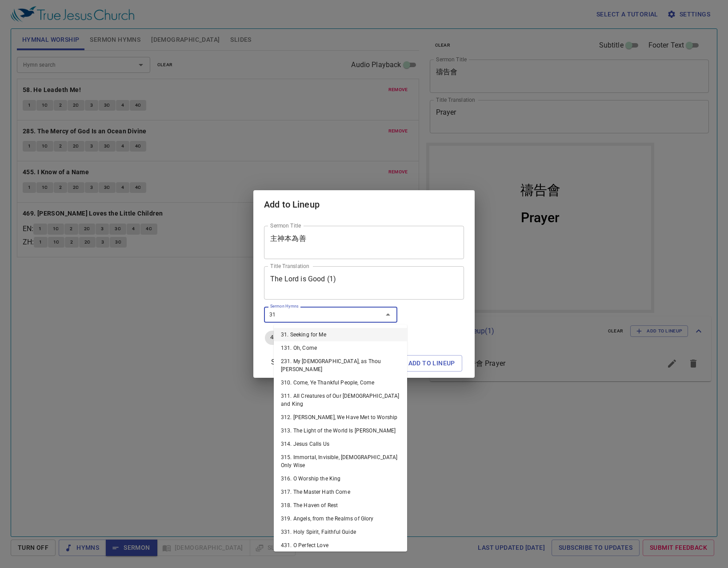  I want to click on li: 31. Seeking for Me, so click(340, 335).